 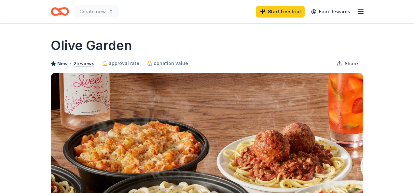 What do you see at coordinates (168, 63) in the screenshot?
I see `a: donation value` at bounding box center [168, 63].